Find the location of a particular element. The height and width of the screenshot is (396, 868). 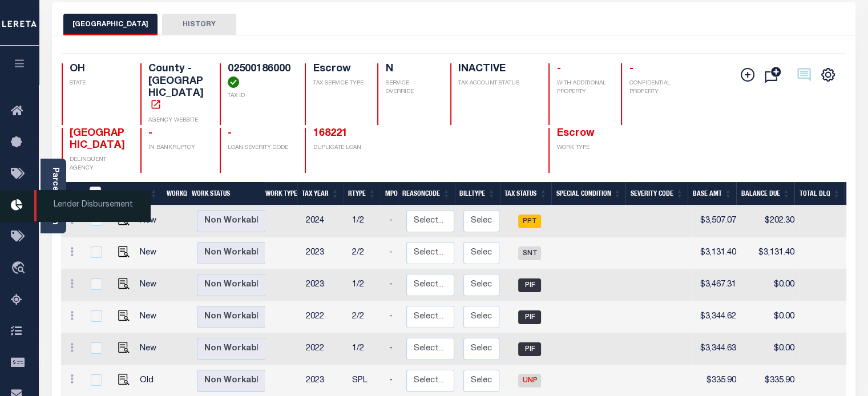

td: 2024 is located at coordinates (324, 222).